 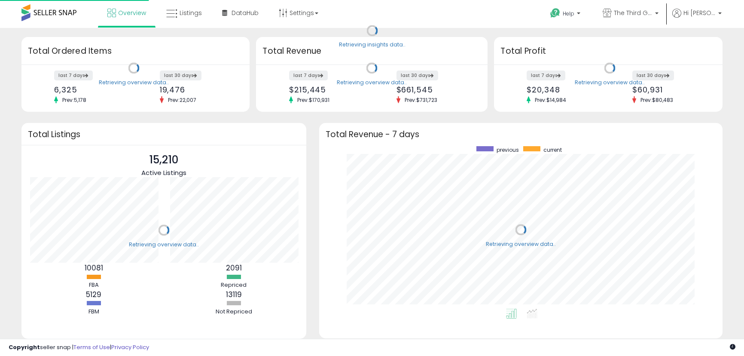 I want to click on span: Help, so click(x=568, y=13).